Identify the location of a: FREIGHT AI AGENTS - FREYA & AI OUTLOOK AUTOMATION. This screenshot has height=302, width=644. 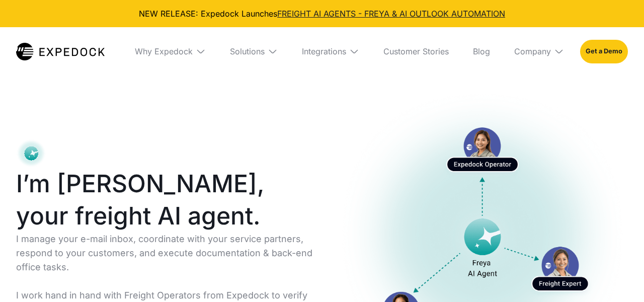
(391, 14).